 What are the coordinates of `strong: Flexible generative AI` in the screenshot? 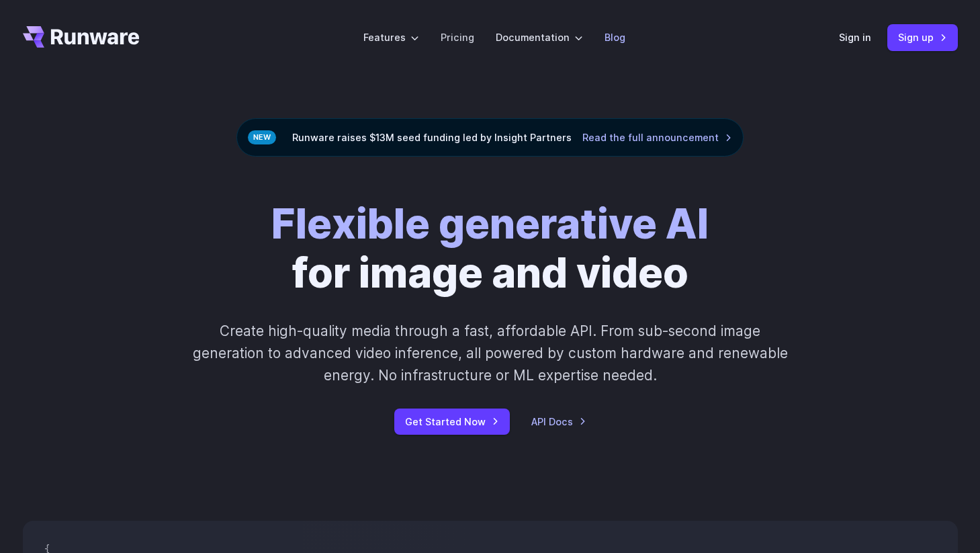 It's located at (490, 224).